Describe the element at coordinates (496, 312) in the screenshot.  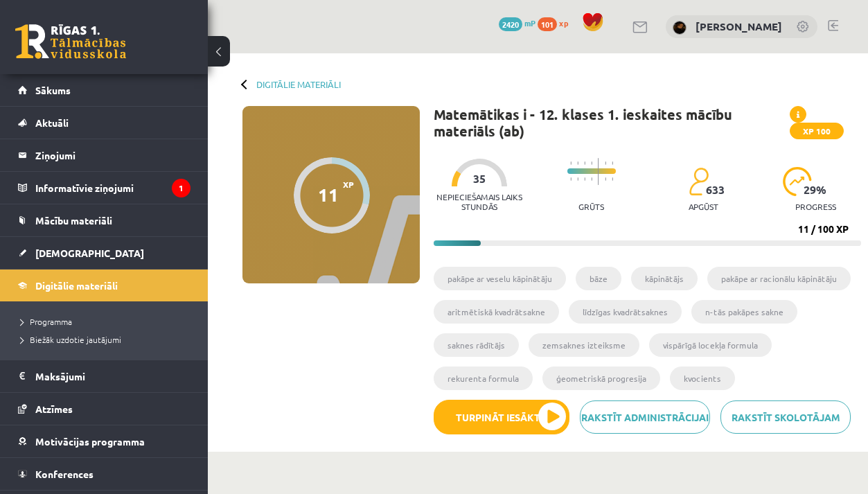
I see `li: aritmētiskā kvadrātsakne` at that location.